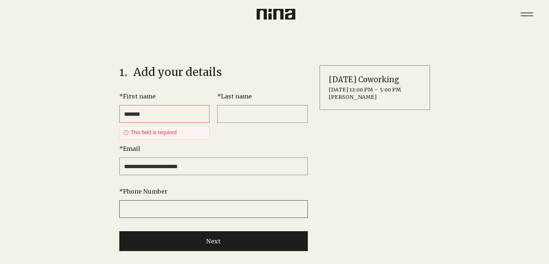  What do you see at coordinates (165, 133) in the screenshot?
I see `div: This field is required` at bounding box center [165, 133].